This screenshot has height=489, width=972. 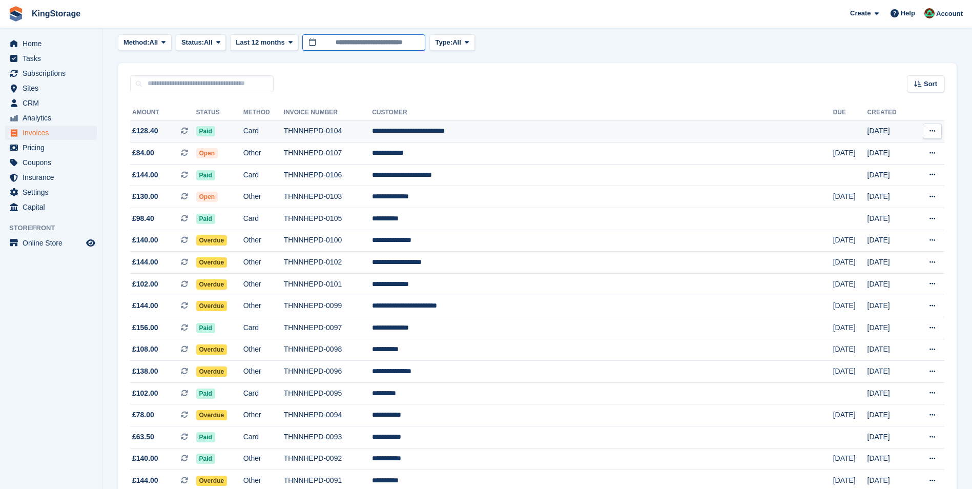 What do you see at coordinates (53, 88) in the screenshot?
I see `span: Sites` at bounding box center [53, 88].